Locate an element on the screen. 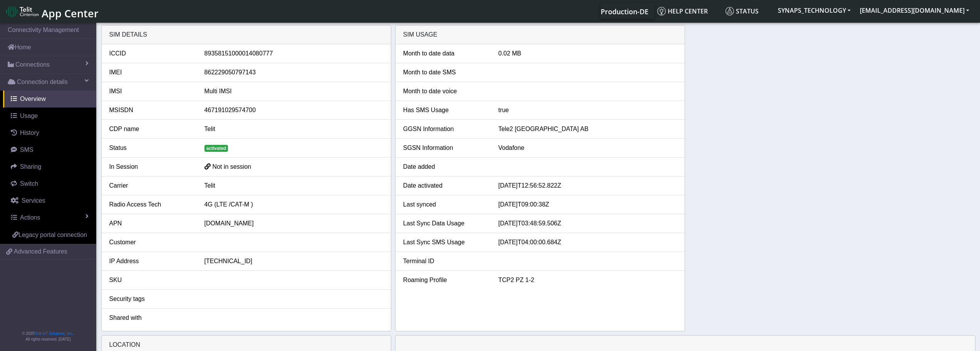 The width and height of the screenshot is (980, 351). span: History is located at coordinates (30, 132).